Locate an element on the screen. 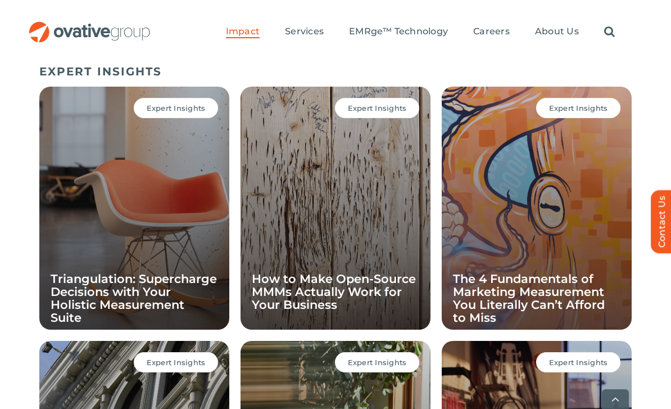  a: The 4 Fundamentals of Marketing Measurement You Literally Can’t Afford to Miss is located at coordinates (529, 298).